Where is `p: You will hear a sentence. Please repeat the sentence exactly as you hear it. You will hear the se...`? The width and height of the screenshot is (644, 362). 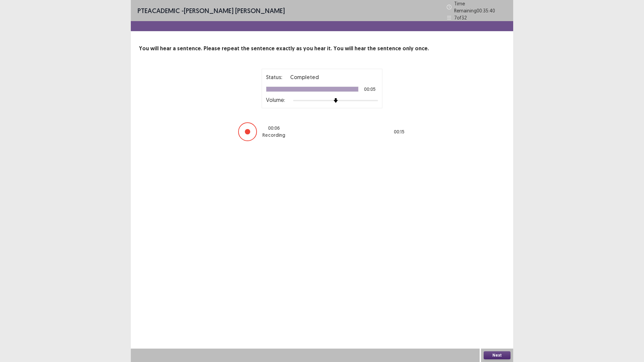 p: You will hear a sentence. Please repeat the sentence exactly as you hear it. You will hear the se... is located at coordinates (322, 48).